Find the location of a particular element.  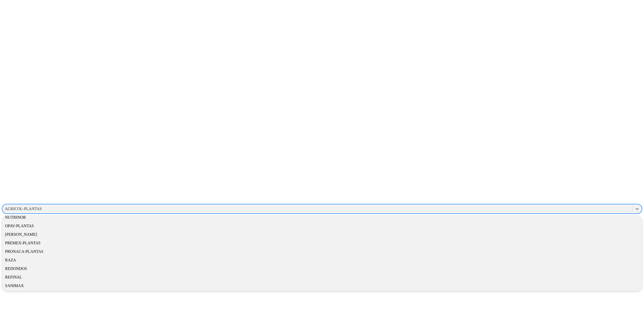

div: NUTRINOR is located at coordinates (322, 217).